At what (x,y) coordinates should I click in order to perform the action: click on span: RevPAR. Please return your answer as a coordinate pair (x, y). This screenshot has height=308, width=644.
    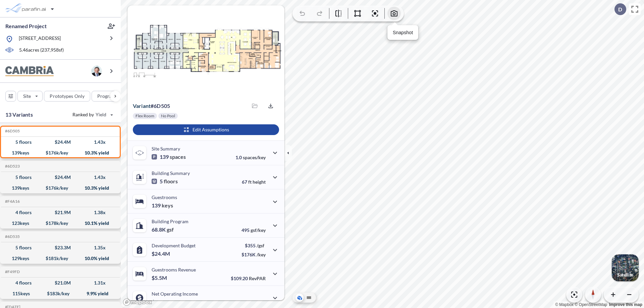
    Looking at the image, I should click on (257, 278).